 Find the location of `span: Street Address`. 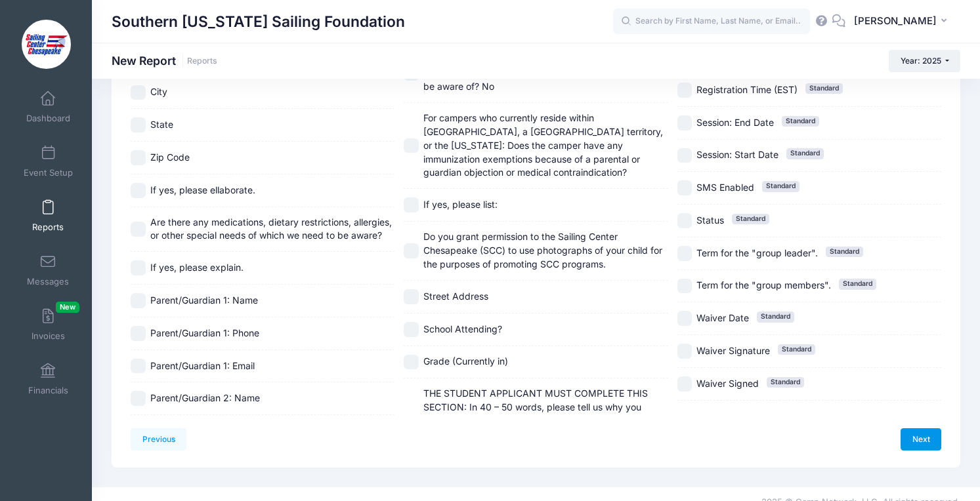

span: Street Address is located at coordinates (455, 296).